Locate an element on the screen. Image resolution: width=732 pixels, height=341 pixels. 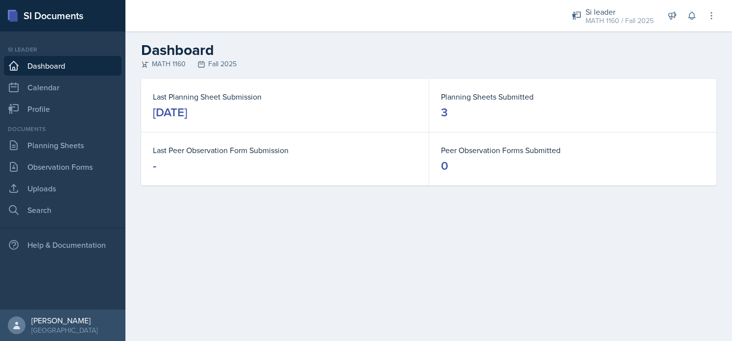
div: 0 is located at coordinates (444, 166).